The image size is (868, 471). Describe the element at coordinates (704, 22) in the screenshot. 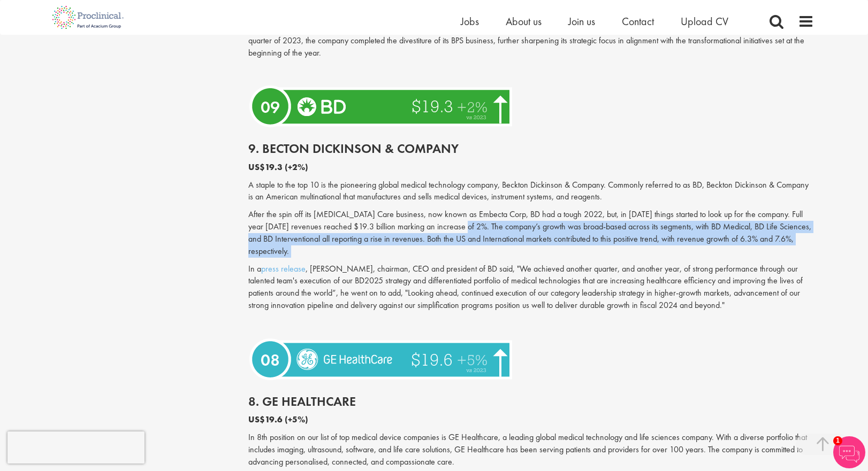

I see `span: Upload CV` at that location.